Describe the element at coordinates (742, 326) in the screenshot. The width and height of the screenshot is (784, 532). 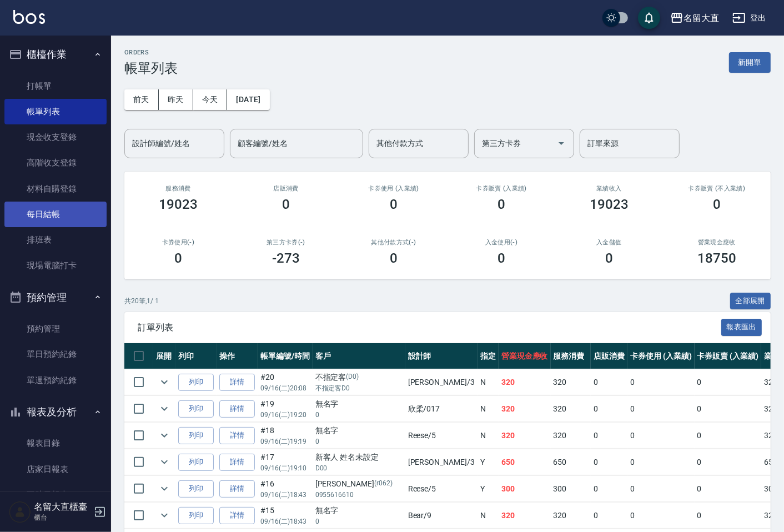
I see `a: 報表匯出` at that location.